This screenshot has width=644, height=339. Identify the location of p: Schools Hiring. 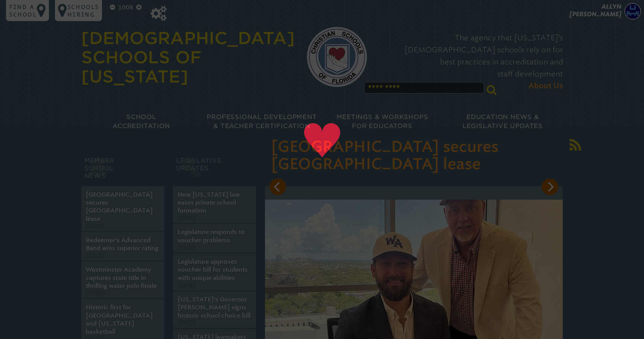
(83, 10).